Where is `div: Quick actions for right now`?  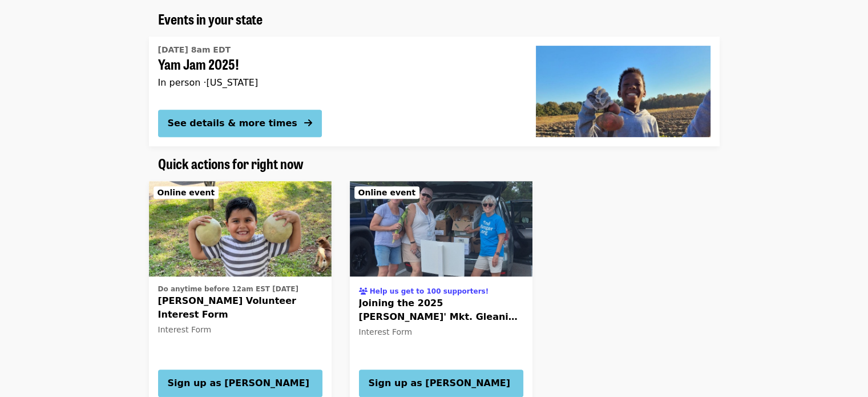 div: Quick actions for right now is located at coordinates (435, 163).